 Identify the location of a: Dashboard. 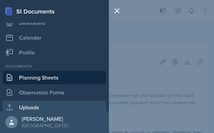
(54, 23).